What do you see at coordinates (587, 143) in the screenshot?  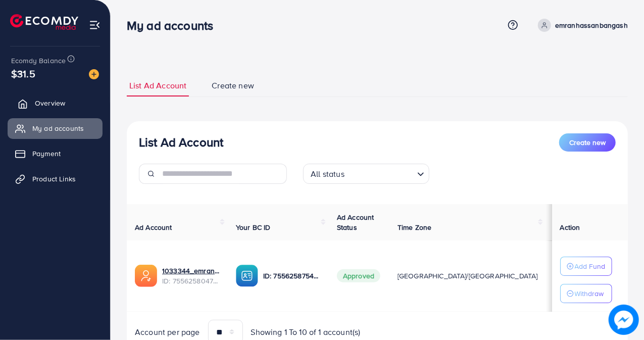 I see `button: Create new` at bounding box center [587, 143].